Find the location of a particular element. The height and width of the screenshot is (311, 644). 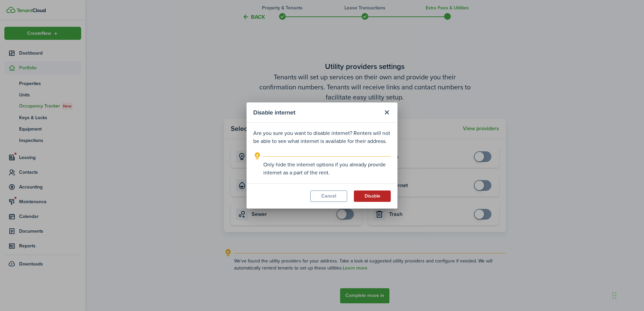

button: Cancel is located at coordinates (328, 196).